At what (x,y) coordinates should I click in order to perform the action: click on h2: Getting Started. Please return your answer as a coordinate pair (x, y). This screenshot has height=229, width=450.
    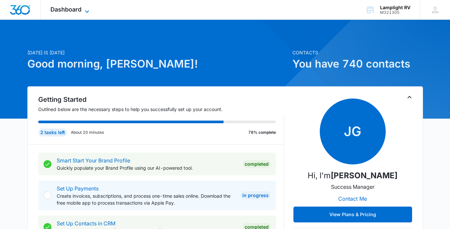
    Looking at the image, I should click on (161, 100).